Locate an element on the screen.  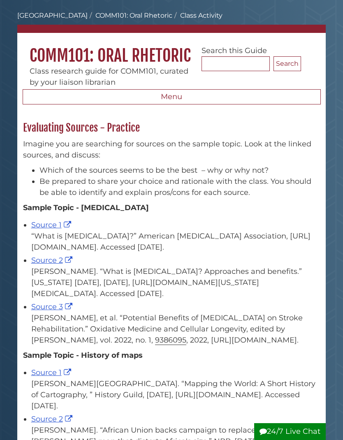
button: Search is located at coordinates (287, 64).